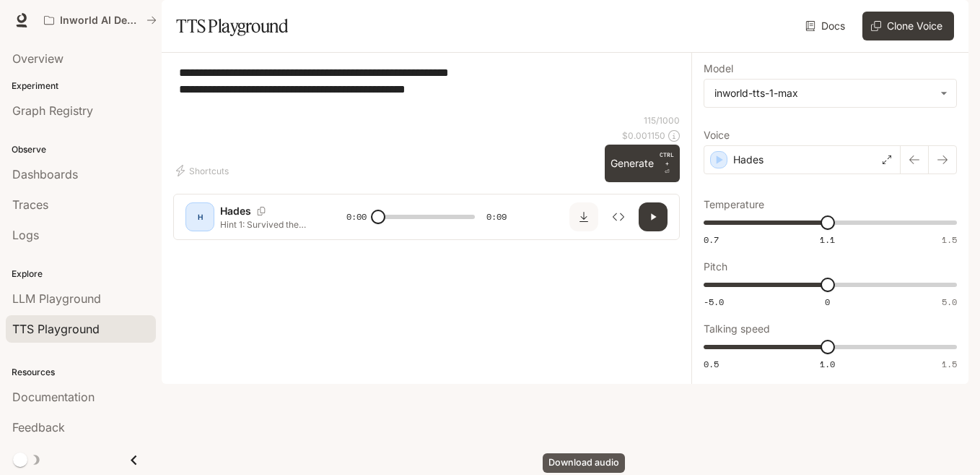  Describe the element at coordinates (265, 224) in the screenshot. I see `p: Hint 1: Survived the Titanic but still couldn’t keep the door. Hint 2: Finally won his Oscar with...` at that location.